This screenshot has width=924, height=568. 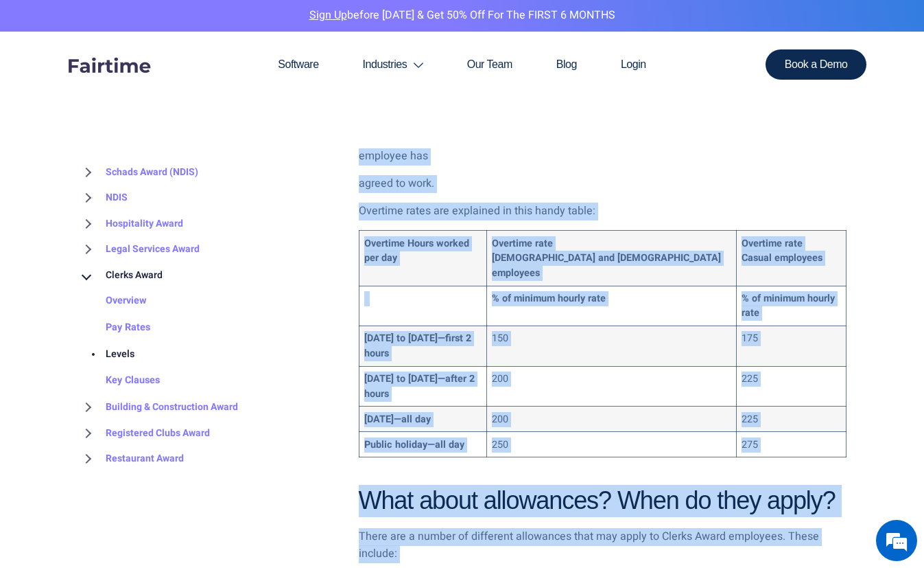 I want to click on a: Levels, so click(x=106, y=354).